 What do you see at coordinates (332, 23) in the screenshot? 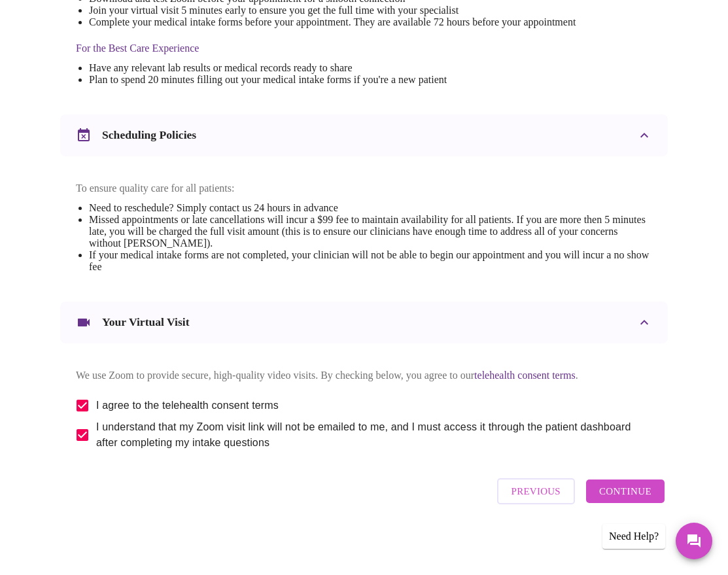
I see `li: Complete your medical intake forms before your appointment. They are available 72 hours before yo...` at bounding box center [332, 23].